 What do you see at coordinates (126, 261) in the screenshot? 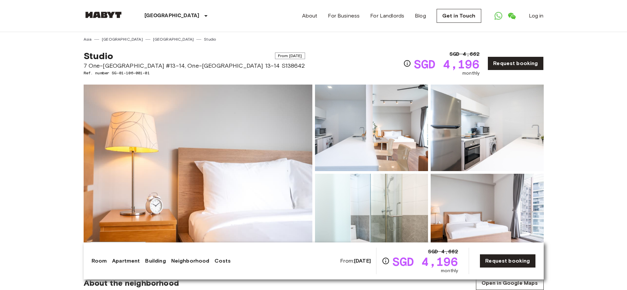
I see `a: Apartment` at bounding box center [126, 261].